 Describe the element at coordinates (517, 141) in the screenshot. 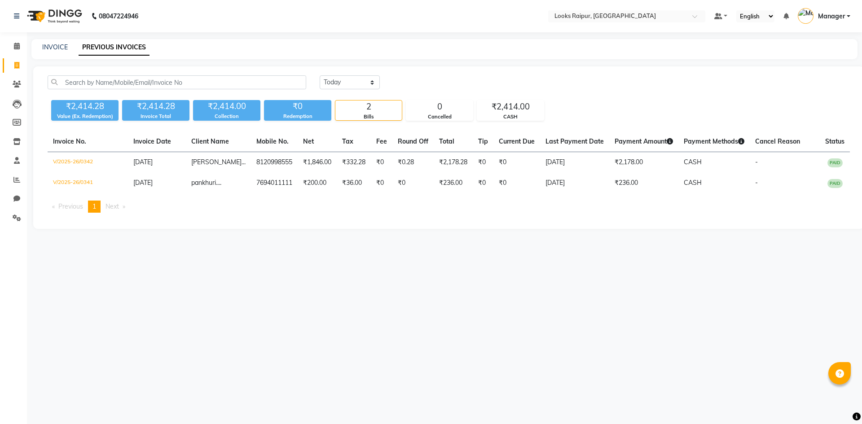

I see `span: Current Due` at that location.